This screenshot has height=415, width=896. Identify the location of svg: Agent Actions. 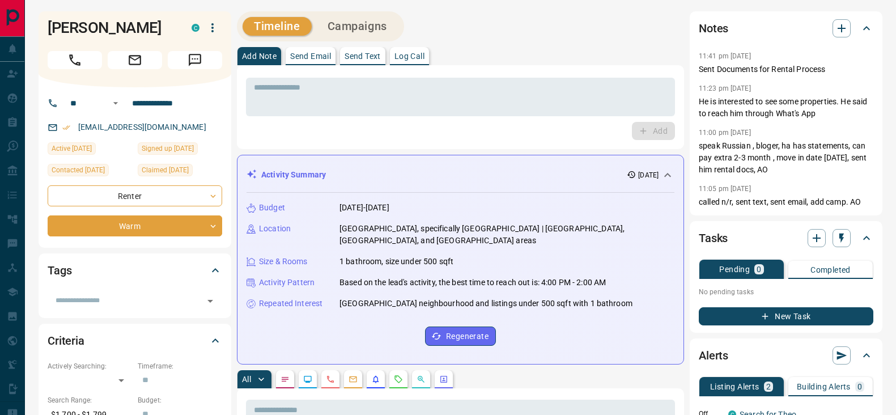
(444, 379).